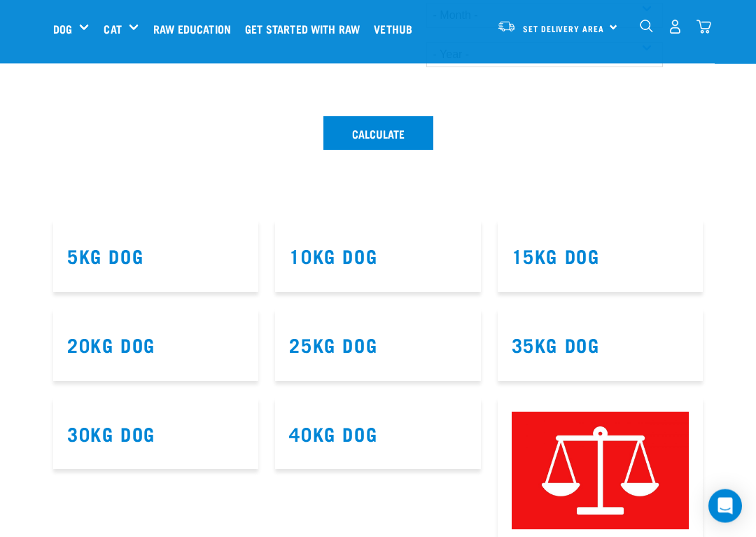 This screenshot has width=756, height=537. Describe the element at coordinates (333, 344) in the screenshot. I see `a: 25kg Dog` at that location.